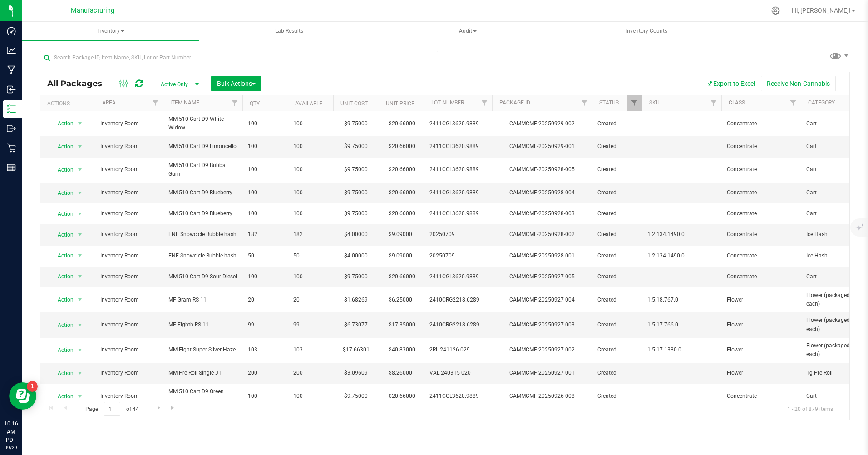 The width and height of the screenshot is (868, 455). I want to click on span: 2410CRG2218.6289, so click(458, 324).